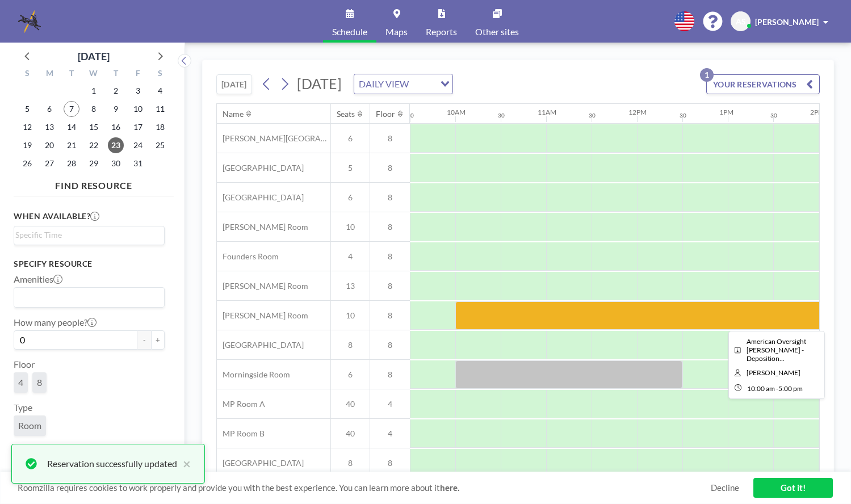 The height and width of the screenshot is (504, 851). I want to click on span: Sunday, October 12, 2025, so click(28, 127).